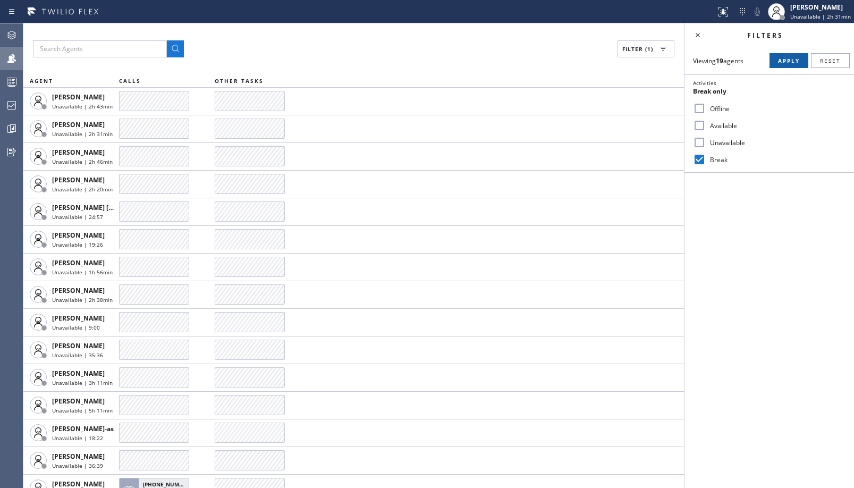  I want to click on span: Filters, so click(765, 35).